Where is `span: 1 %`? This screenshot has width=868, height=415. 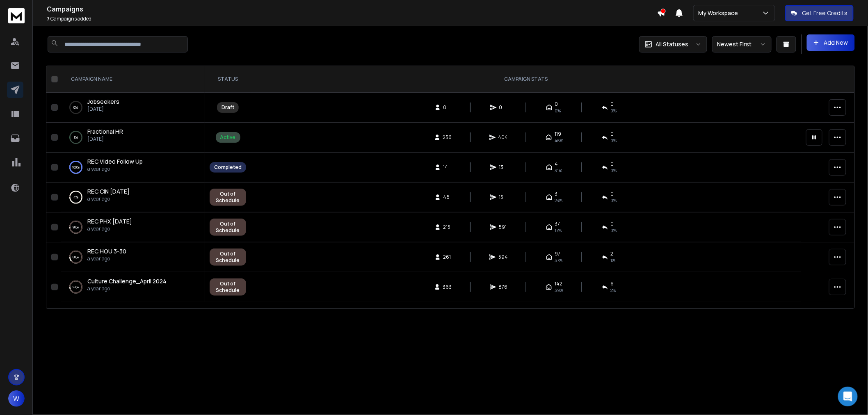
span: 1 % is located at coordinates (613, 260).